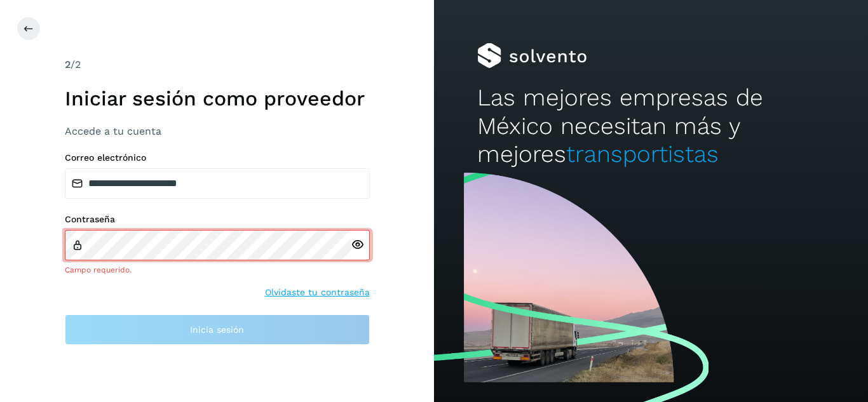 This screenshot has height=402, width=868. Describe the element at coordinates (217, 219) in the screenshot. I see `label: Contraseña` at that location.